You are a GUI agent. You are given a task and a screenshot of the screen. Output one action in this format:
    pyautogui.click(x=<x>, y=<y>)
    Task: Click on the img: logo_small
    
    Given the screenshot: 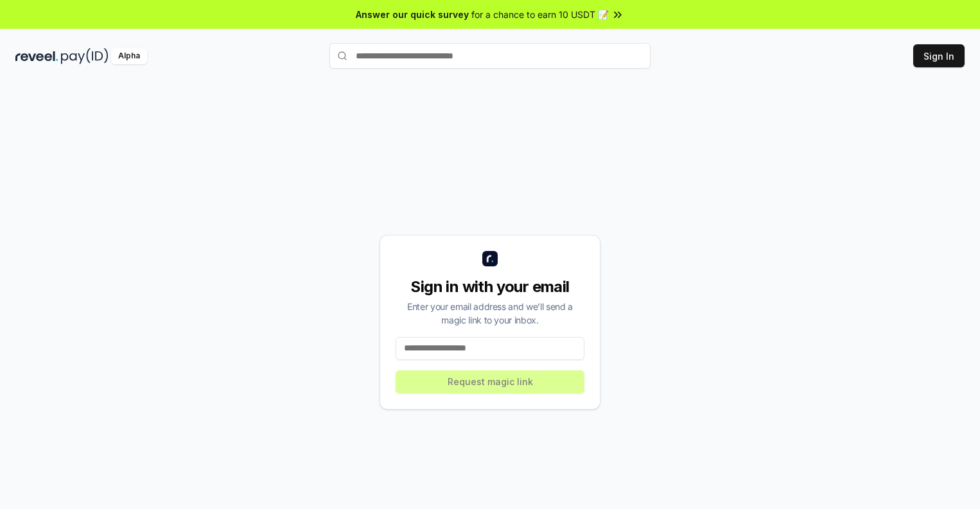 What is the action you would take?
    pyautogui.click(x=490, y=259)
    